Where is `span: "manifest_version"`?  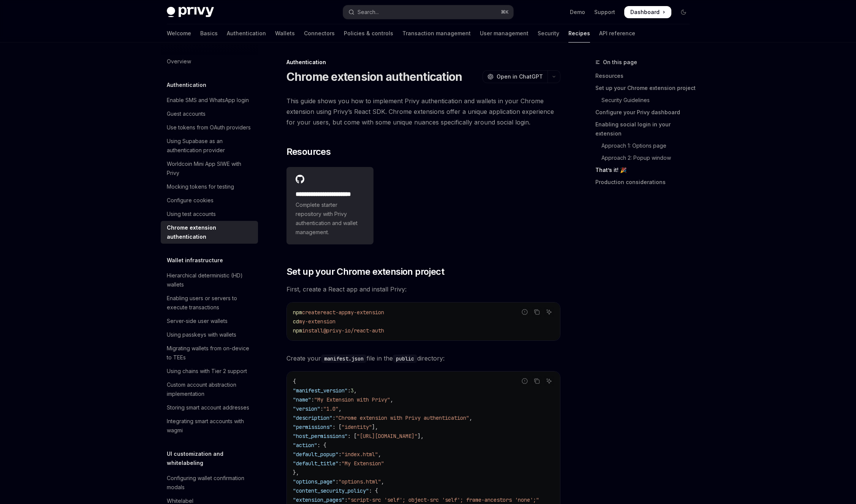
span: "manifest_version" is located at coordinates (320, 390).